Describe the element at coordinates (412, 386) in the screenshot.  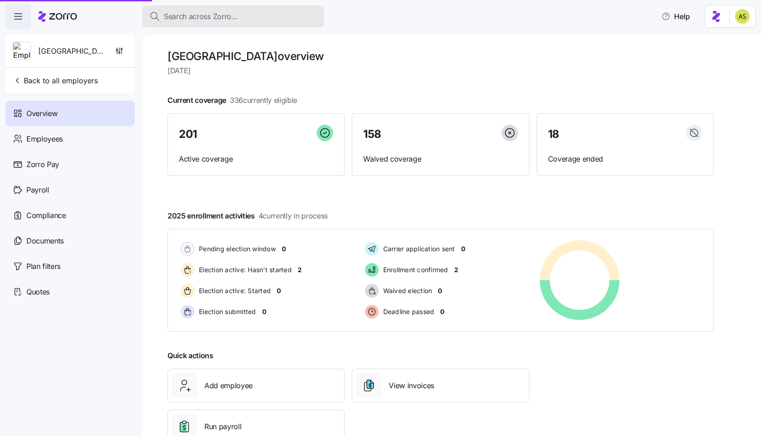
I see `span: View invoices` at that location.